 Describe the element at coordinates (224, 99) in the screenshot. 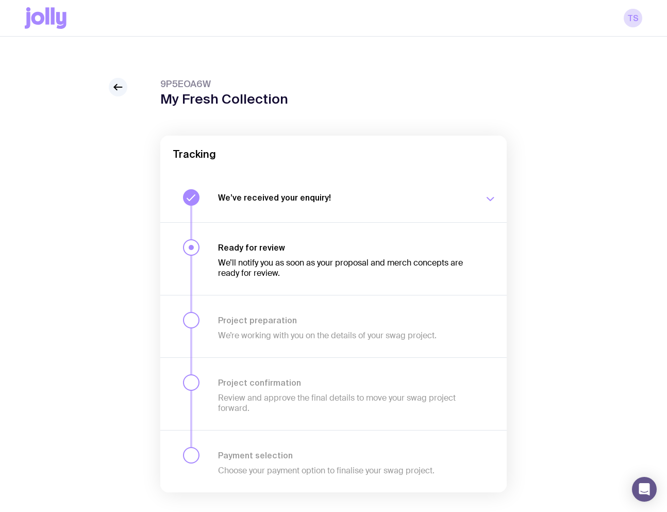

I see `h1: My Fresh Collection` at that location.